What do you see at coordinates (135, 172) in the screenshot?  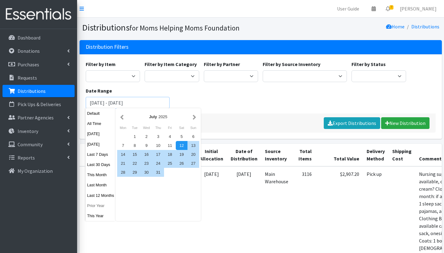 I see `div: 29` at bounding box center [135, 172].